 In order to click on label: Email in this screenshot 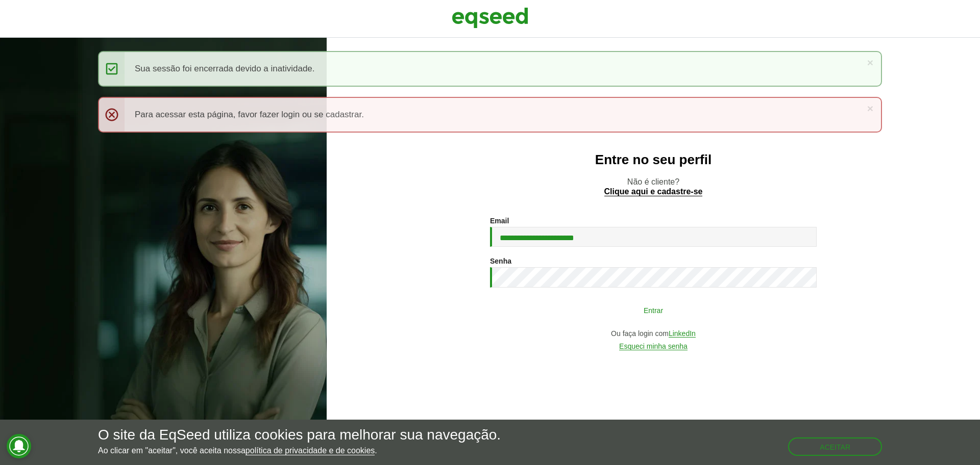, I will do `click(499, 221)`.